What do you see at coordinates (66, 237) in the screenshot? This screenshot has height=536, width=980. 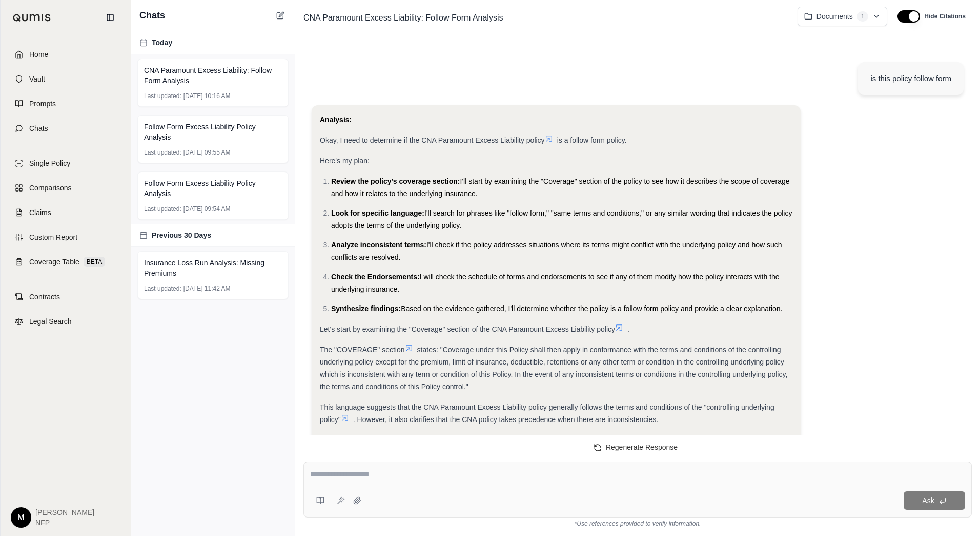 I see `a: Custom Report` at bounding box center [66, 237].